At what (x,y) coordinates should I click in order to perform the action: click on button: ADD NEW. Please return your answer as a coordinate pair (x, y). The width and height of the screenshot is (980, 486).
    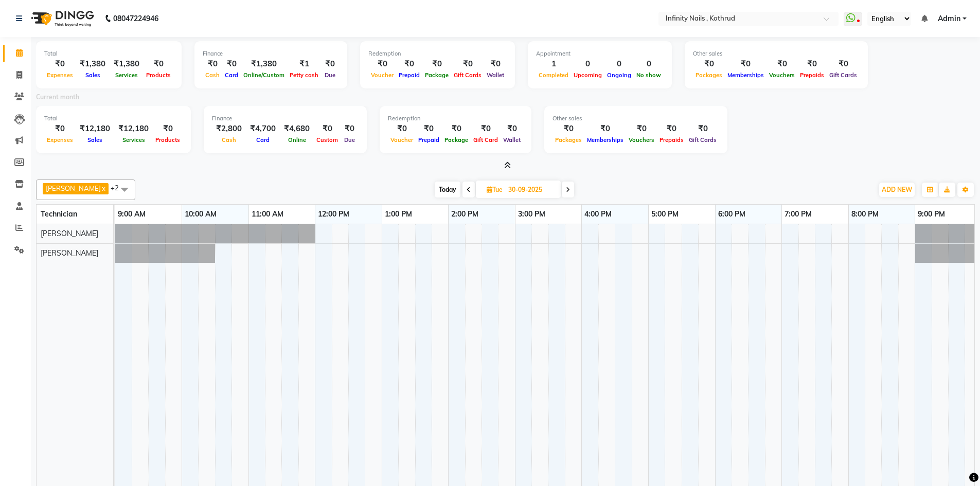
    Looking at the image, I should click on (897, 190).